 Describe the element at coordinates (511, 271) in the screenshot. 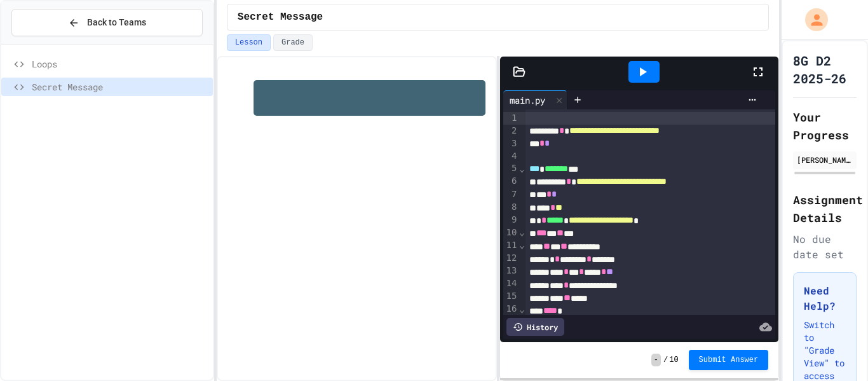

I see `div: 13` at that location.